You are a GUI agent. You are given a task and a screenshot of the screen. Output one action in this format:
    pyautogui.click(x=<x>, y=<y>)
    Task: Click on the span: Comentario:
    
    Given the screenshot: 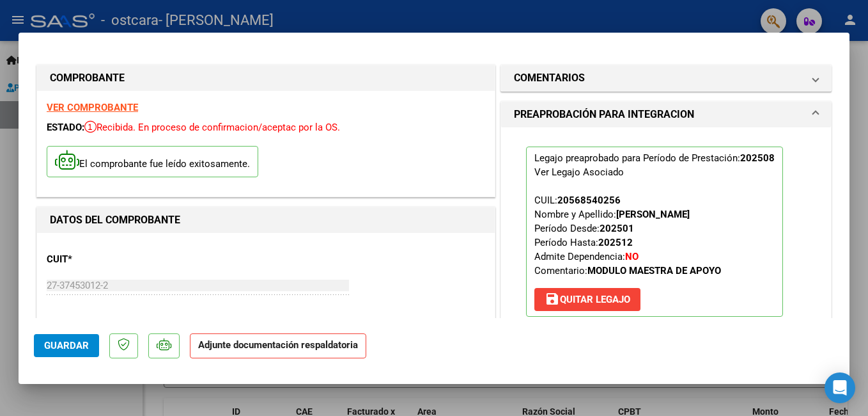 What is the action you would take?
    pyautogui.click(x=628, y=271)
    